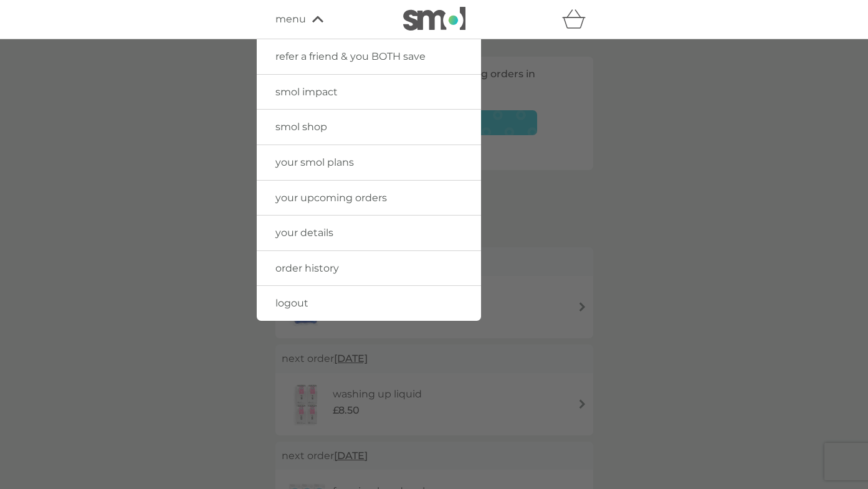 This screenshot has width=868, height=489. I want to click on span: smol impact, so click(307, 92).